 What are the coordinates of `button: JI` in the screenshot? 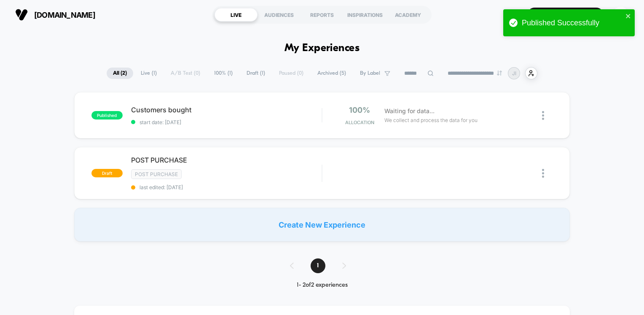 It's located at (620, 15).